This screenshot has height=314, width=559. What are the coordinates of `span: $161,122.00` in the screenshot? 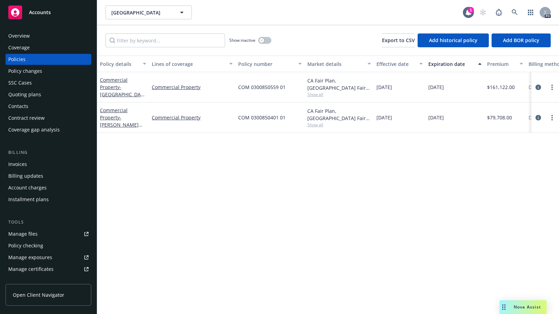 It's located at (501, 87).